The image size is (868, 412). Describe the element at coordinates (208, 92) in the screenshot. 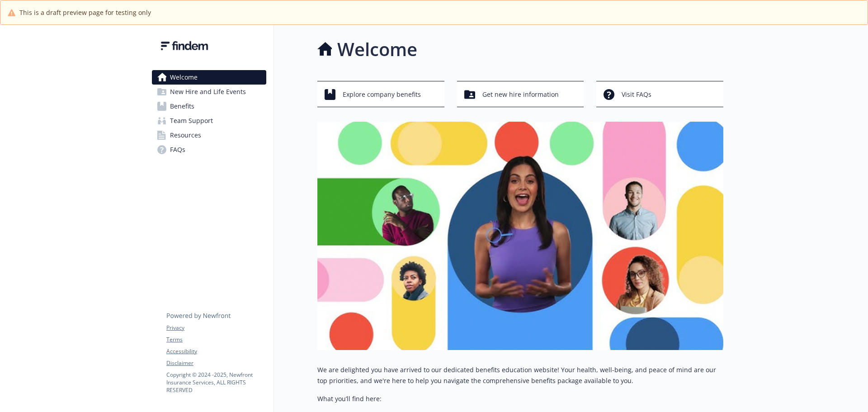

I see `span: New Hire and Life Events` at that location.